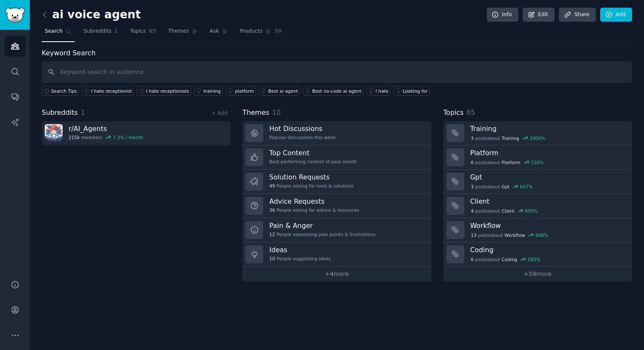 The height and width of the screenshot is (350, 644). Describe the element at coordinates (411, 91) in the screenshot. I see `a: Looking for` at that location.